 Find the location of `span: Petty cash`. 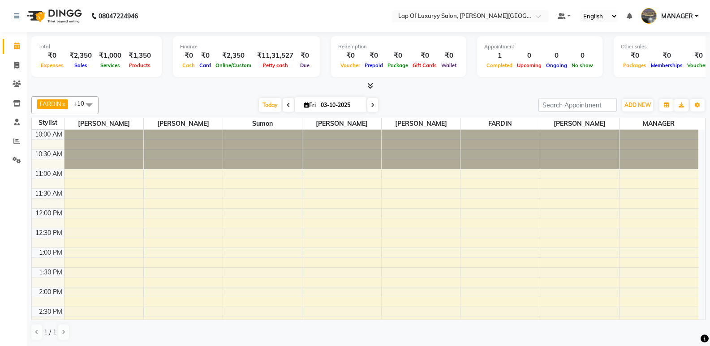

span: Petty cash is located at coordinates (276, 65).